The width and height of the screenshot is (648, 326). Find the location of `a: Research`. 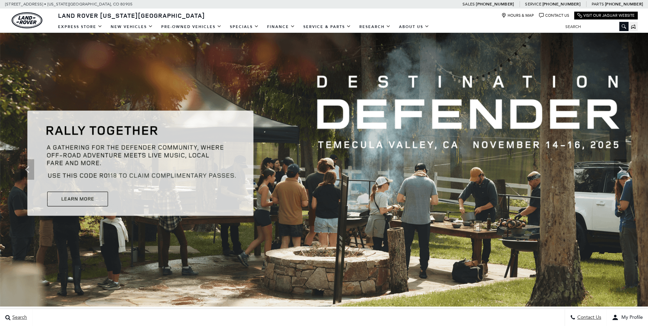

a: Research is located at coordinates (375, 27).